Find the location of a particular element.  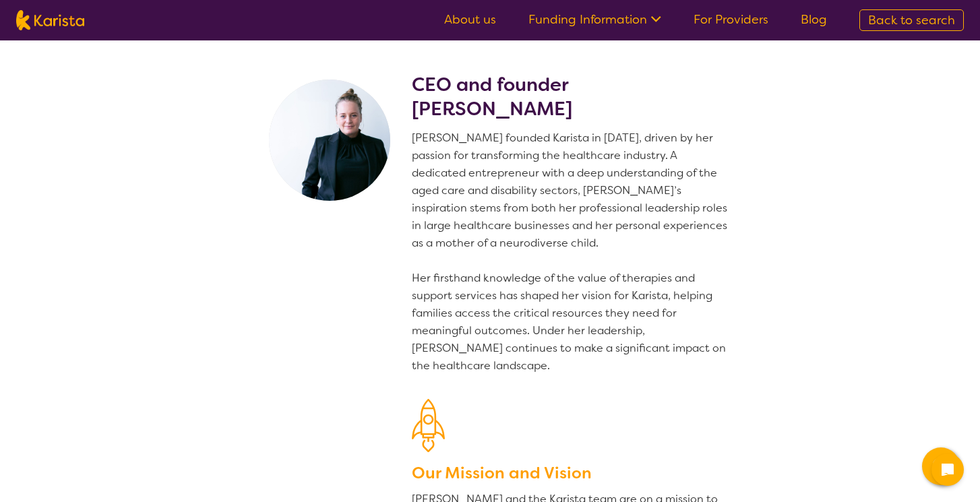

h3: Our Mission and Vision is located at coordinates (572, 473).